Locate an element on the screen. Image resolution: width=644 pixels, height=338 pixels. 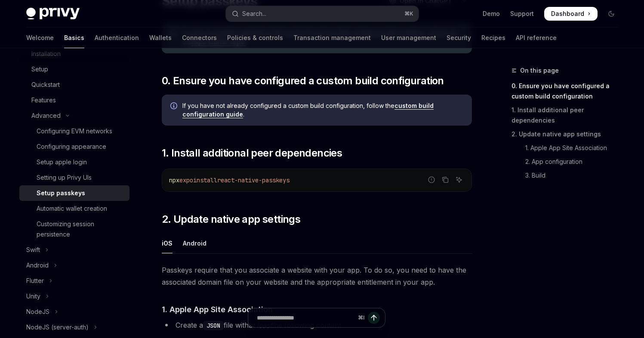
div: Automatic wallet creation is located at coordinates (72, 209).